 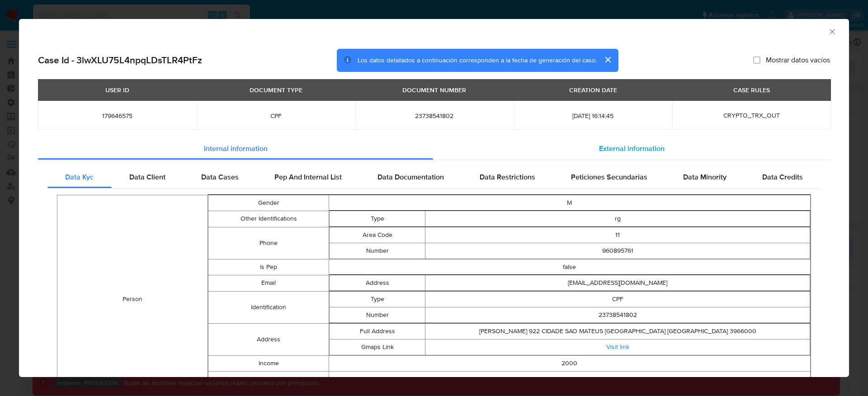 I want to click on span: Internal information, so click(x=236, y=148).